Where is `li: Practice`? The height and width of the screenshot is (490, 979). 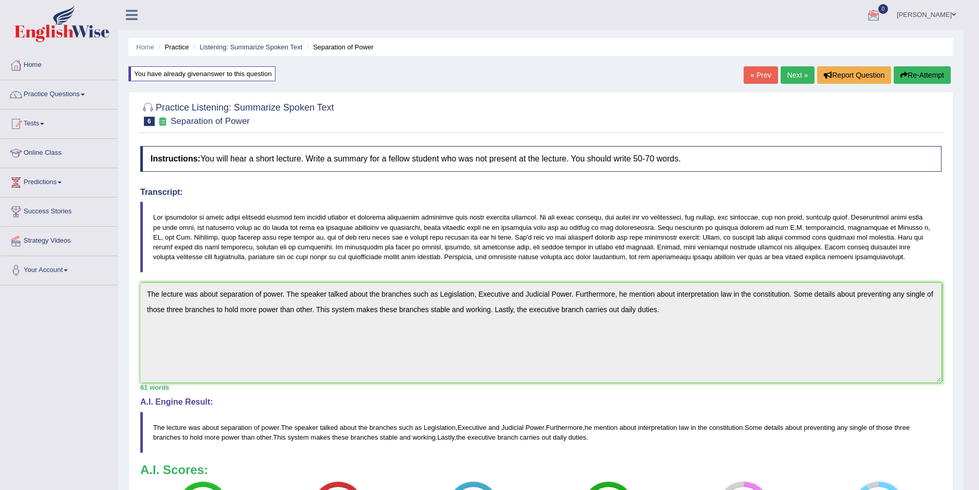 li: Practice is located at coordinates (172, 47).